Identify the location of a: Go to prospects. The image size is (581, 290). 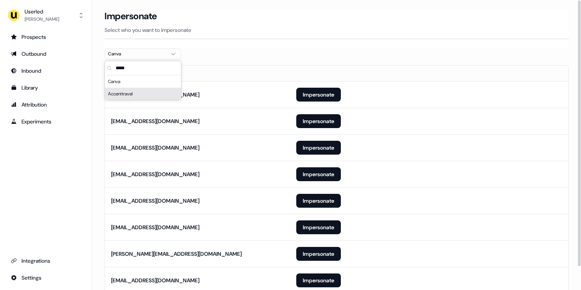
(46, 37).